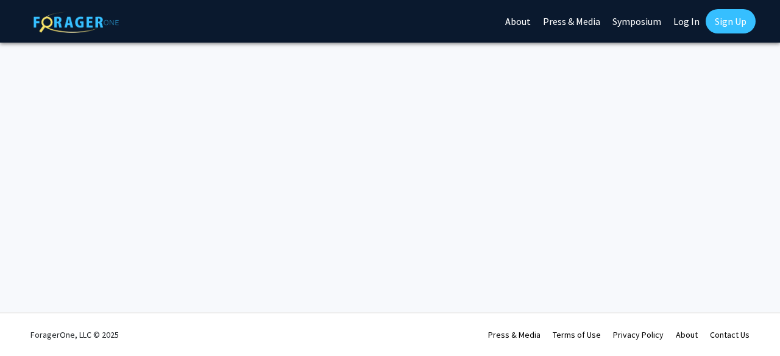 This screenshot has height=356, width=780. Describe the element at coordinates (576, 335) in the screenshot. I see `a: Terms of Use` at that location.